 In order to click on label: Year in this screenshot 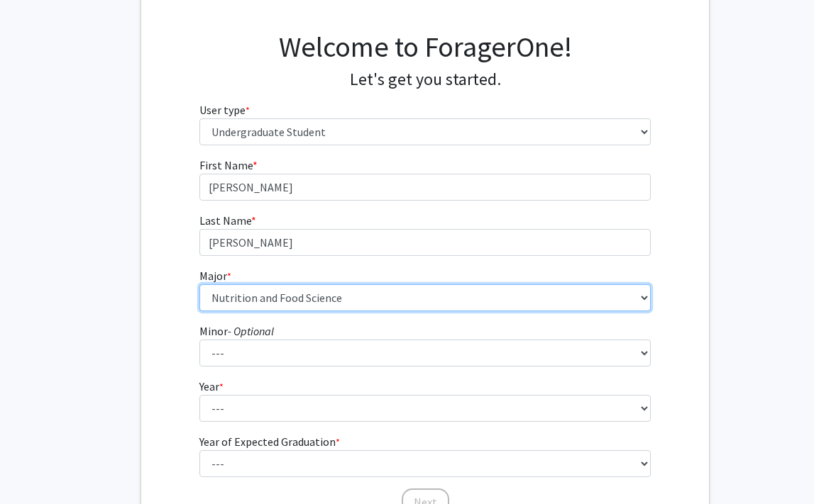, I will do `click(211, 387)`.